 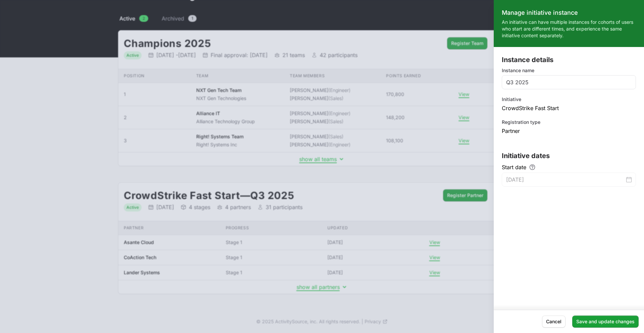 I want to click on button: Save and update changes, so click(x=605, y=321).